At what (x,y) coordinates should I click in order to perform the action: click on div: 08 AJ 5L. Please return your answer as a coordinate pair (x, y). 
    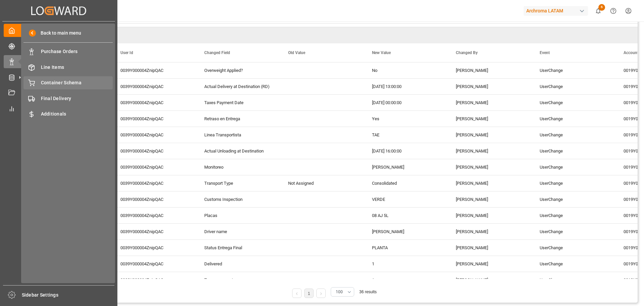
    Looking at the image, I should click on (405, 215).